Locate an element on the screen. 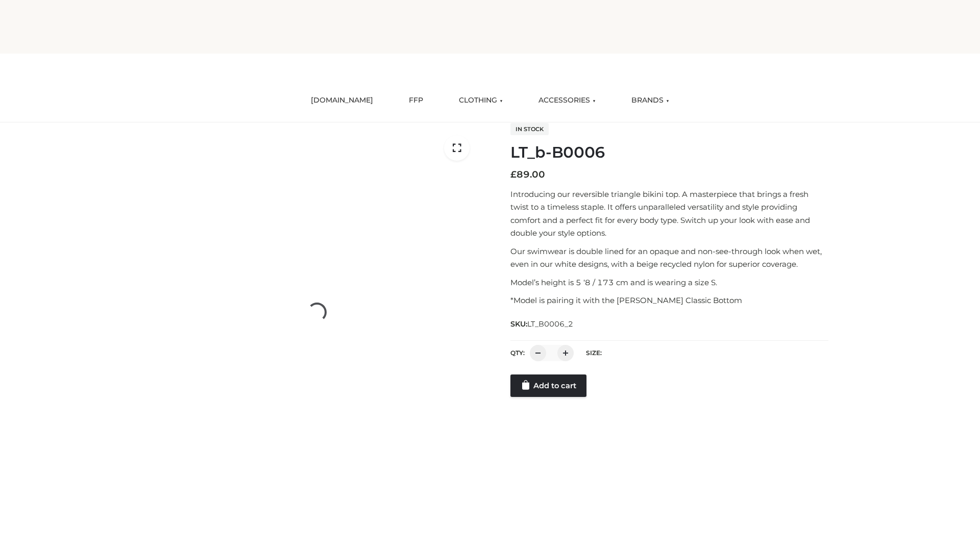 This screenshot has height=551, width=980. label: QTY: is located at coordinates (518, 352).